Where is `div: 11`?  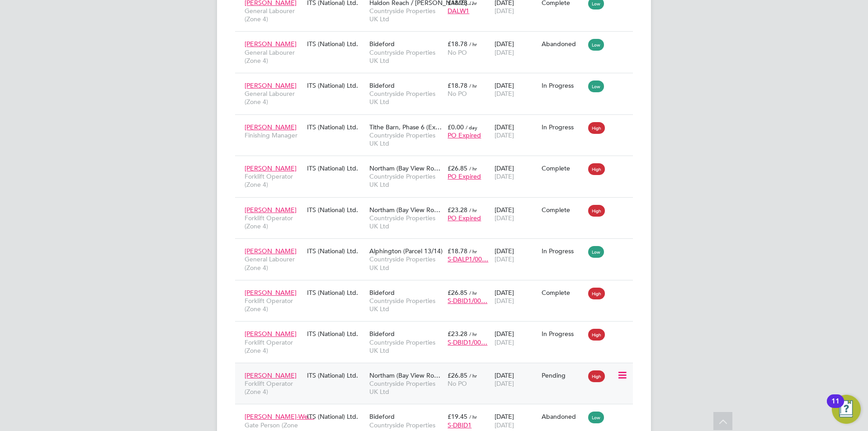
div: 11 is located at coordinates (836, 407).